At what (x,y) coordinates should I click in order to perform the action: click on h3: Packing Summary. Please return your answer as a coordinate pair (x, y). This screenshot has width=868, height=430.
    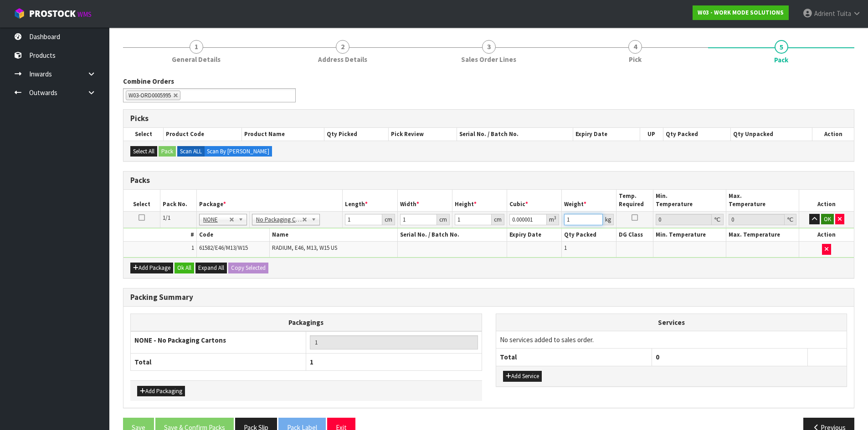
    Looking at the image, I should click on (489, 297).